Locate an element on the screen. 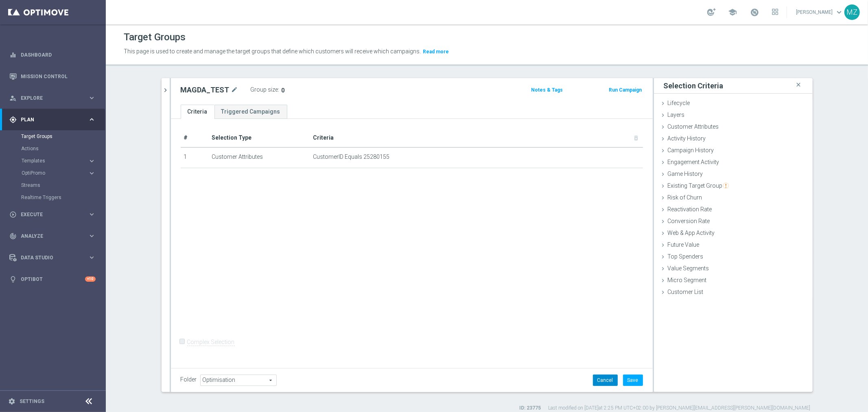 Image resolution: width=868 pixels, height=412 pixels. button: Notes & Tags is located at coordinates (547, 90).